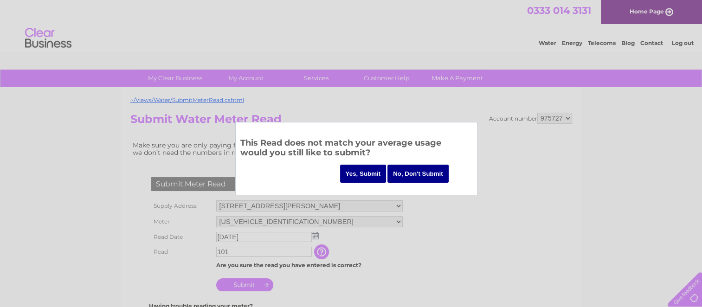 The width and height of the screenshot is (702, 307). I want to click on h3: This Read does not match your average usage would you still like to submit?, so click(356, 149).